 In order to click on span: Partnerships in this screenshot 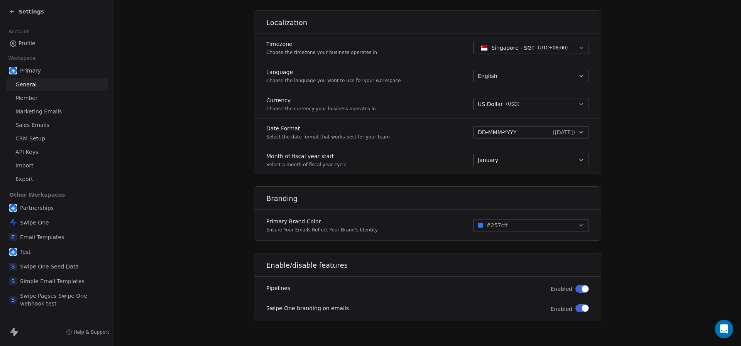, I will do `click(37, 208)`.